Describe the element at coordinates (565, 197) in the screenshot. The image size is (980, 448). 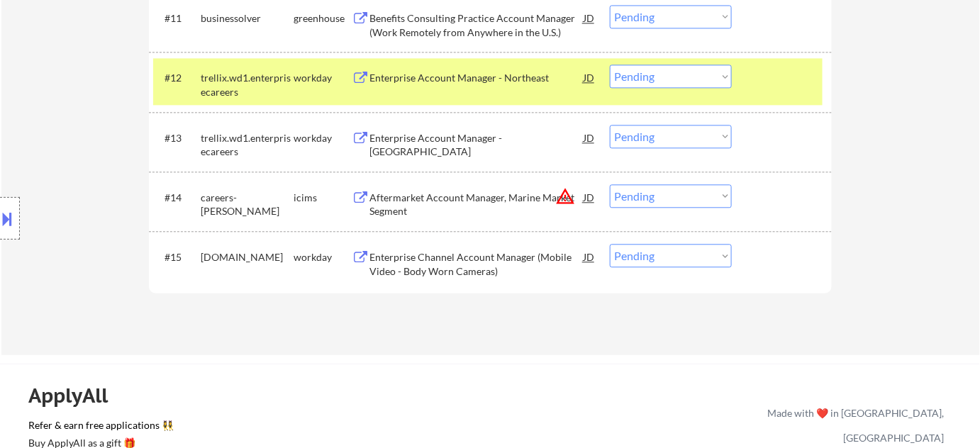
I see `button: warning_amber` at that location.